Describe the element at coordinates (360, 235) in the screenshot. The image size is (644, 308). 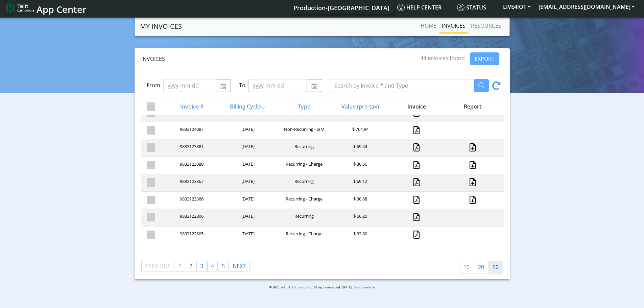
I see `div: $ 33.80` at that location.